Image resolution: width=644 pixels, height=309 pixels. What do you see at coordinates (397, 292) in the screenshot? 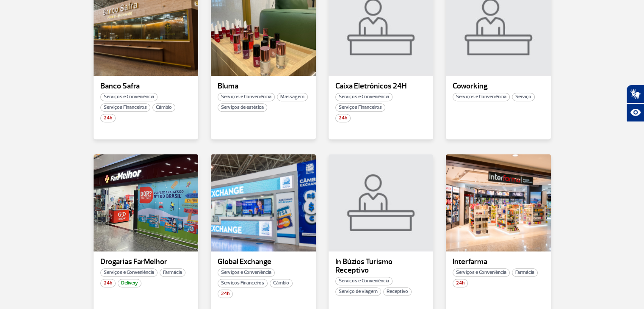
I see `span: Receptivo` at bounding box center [397, 292].